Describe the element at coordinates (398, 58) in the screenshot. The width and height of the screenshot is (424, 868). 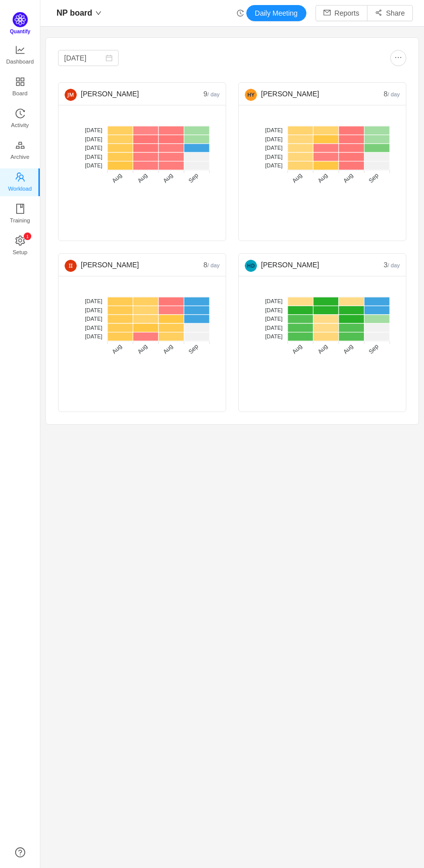
I see `button: icon: ellipsis` at that location.